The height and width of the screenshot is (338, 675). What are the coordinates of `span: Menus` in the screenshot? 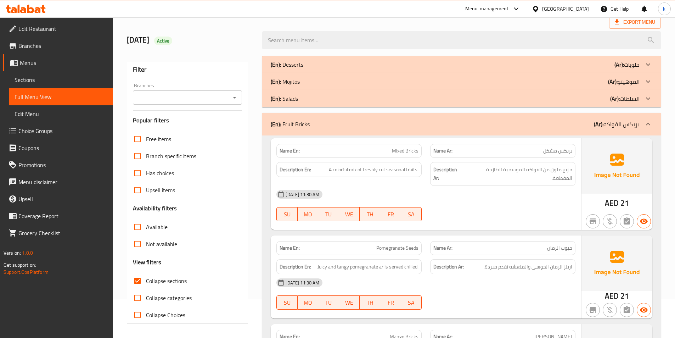 It's located at (63, 63).